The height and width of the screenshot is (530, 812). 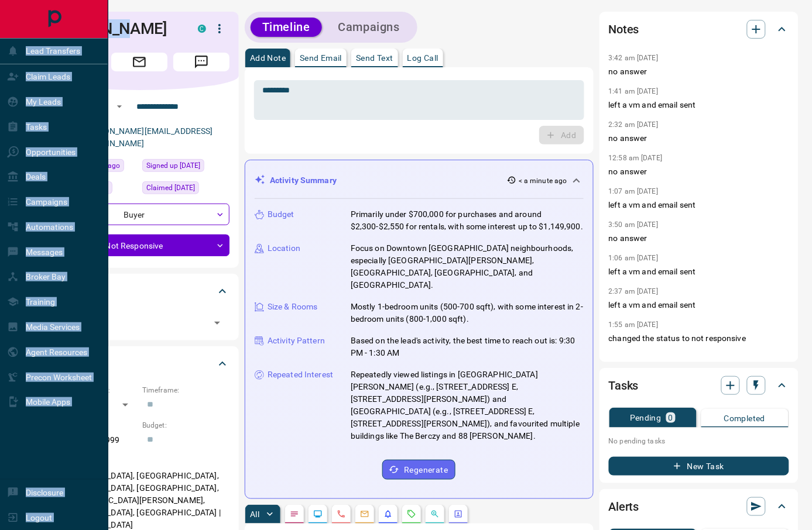 I want to click on div: condos.ca, so click(x=202, y=29).